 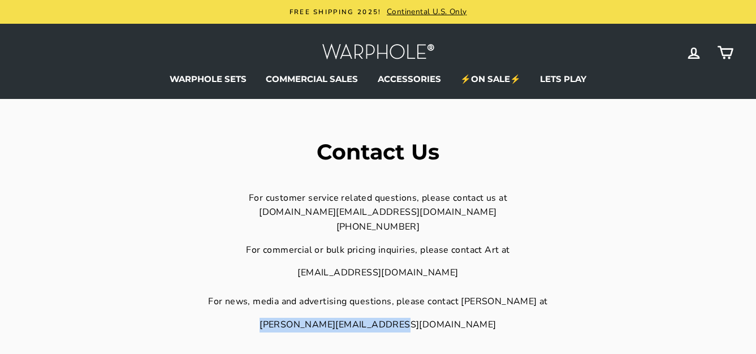 I want to click on a: COMMERCIAL SALES, so click(x=312, y=79).